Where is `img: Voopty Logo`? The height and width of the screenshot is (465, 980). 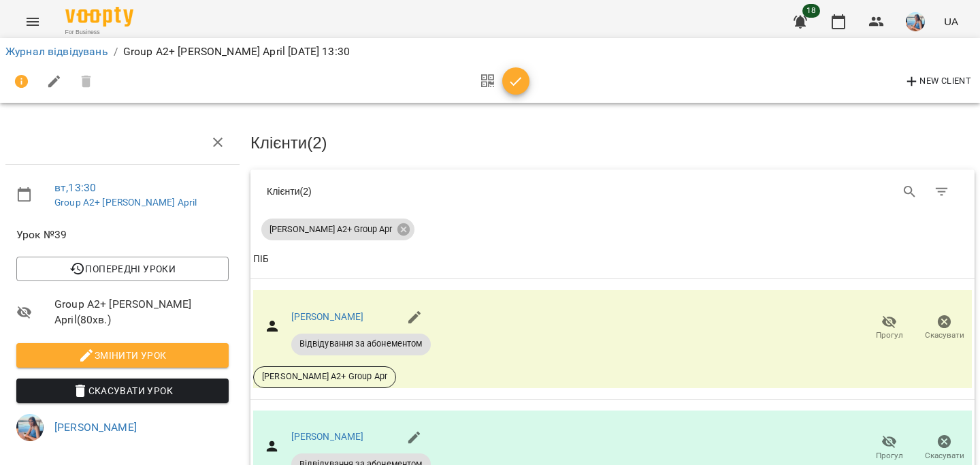 img: Voopty Logo is located at coordinates (99, 16).